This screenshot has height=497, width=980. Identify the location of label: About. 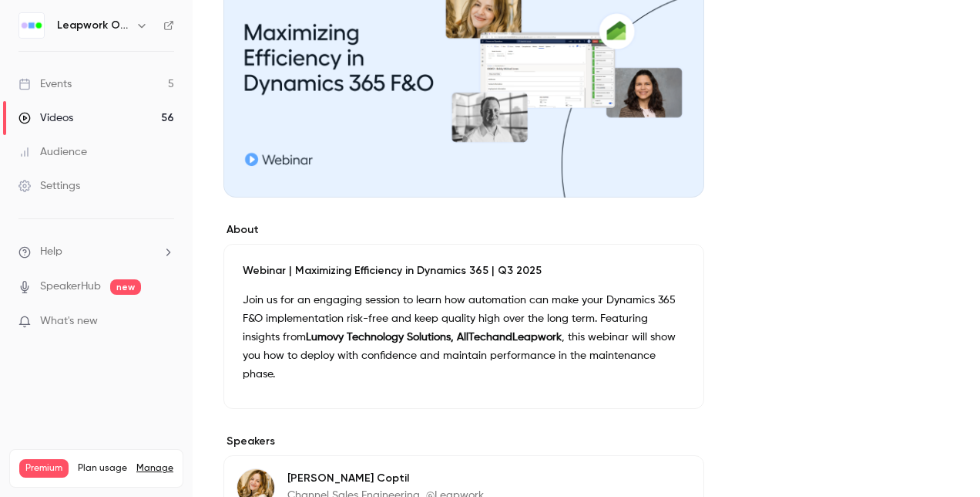
(464, 230).